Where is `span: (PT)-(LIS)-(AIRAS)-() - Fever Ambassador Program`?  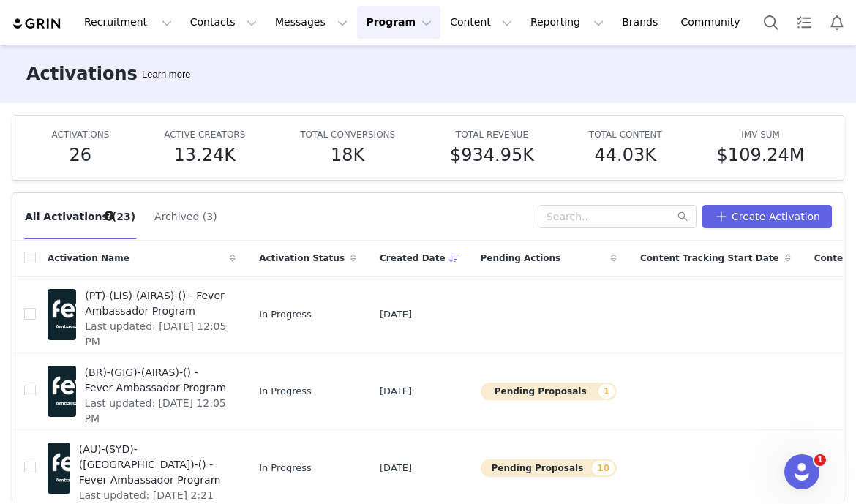
span: (PT)-(LIS)-(AIRAS)-() - Fever Ambassador Program is located at coordinates (156, 303).